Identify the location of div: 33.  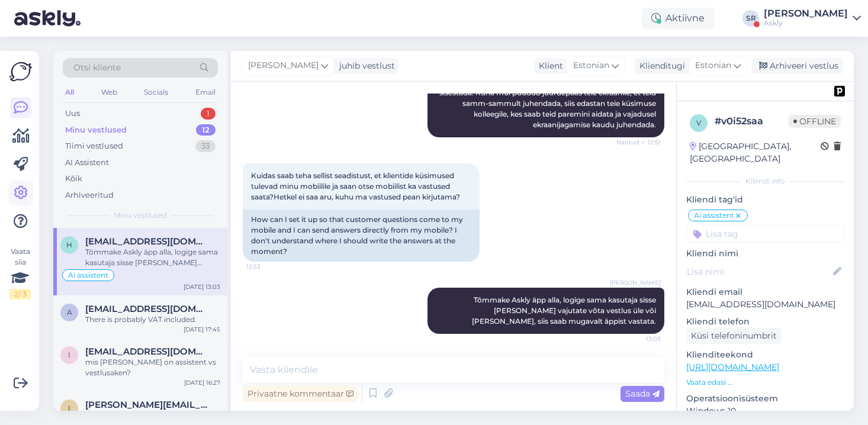
(205, 146).